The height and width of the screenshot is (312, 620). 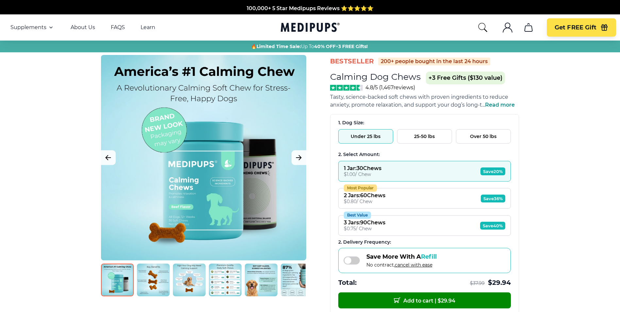 I want to click on span: Save 20%, so click(x=493, y=171).